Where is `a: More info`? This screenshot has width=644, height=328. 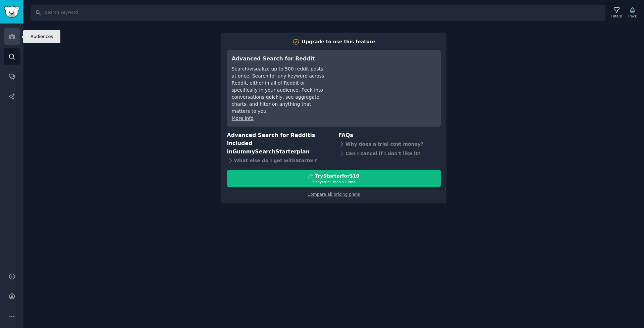
a: More info is located at coordinates (242, 118).